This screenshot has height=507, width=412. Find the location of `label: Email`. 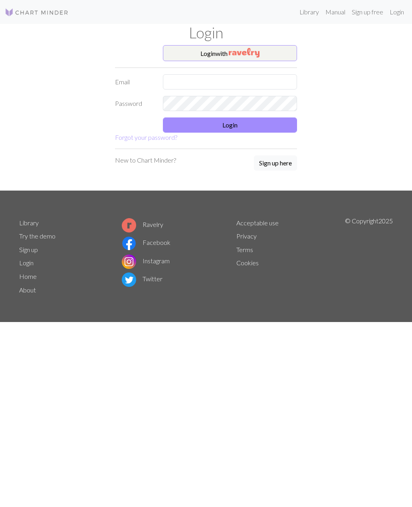

label: Email is located at coordinates (134, 82).